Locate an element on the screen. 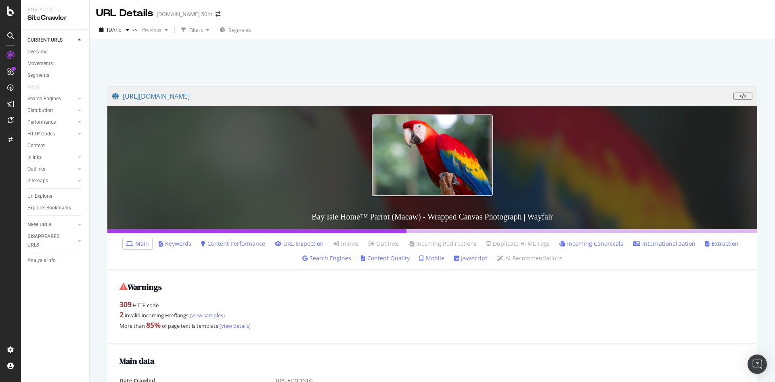 This screenshot has width=775, height=382. div: Sitemaps is located at coordinates (38, 181).